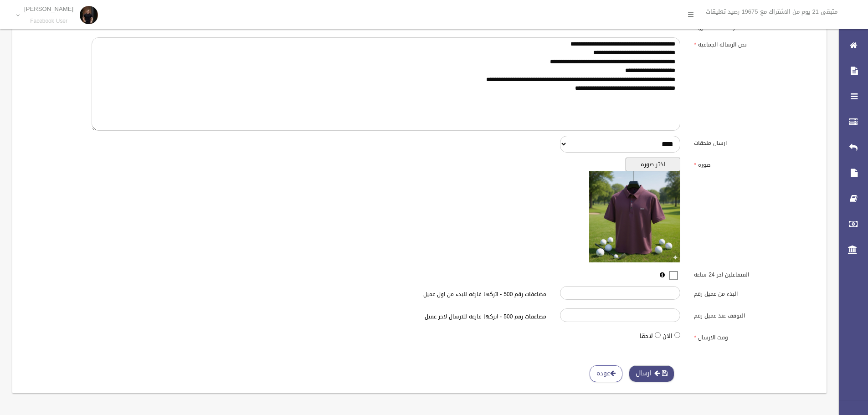 This screenshot has width=868, height=415. I want to click on small: Facebook User, so click(49, 21).